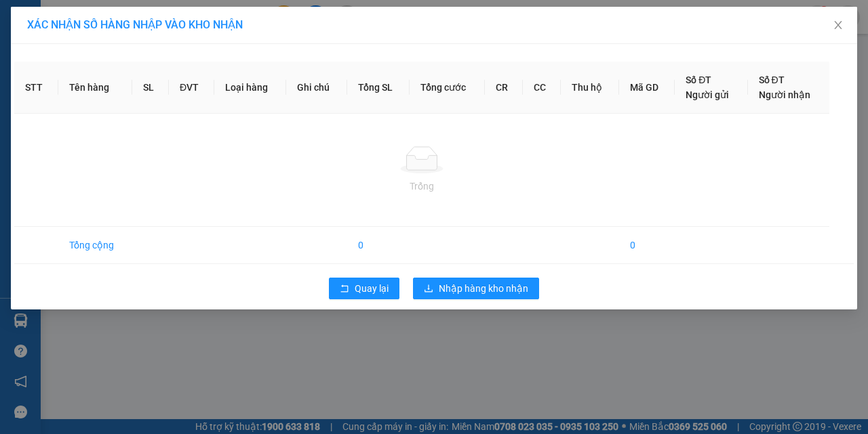 This screenshot has height=434, width=868. I want to click on span: Nhập hàng kho nhận, so click(484, 288).